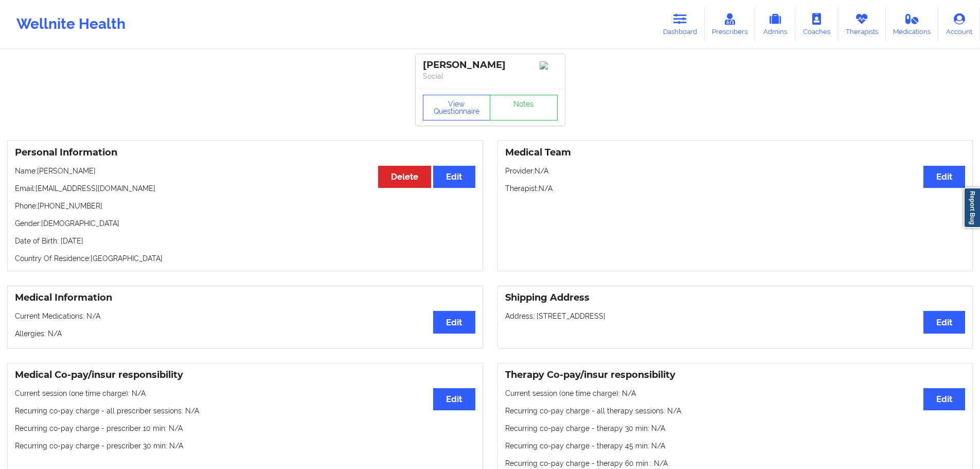 This screenshot has width=980, height=469. What do you see at coordinates (973, 208) in the screenshot?
I see `a: Report Bug` at bounding box center [973, 208].